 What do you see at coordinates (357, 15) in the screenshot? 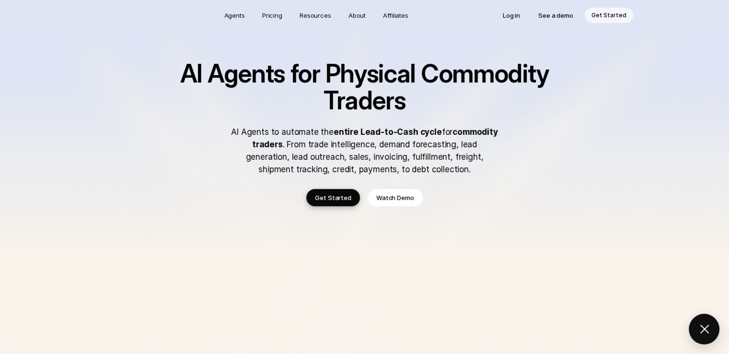
I see `a: About` at bounding box center [357, 15].